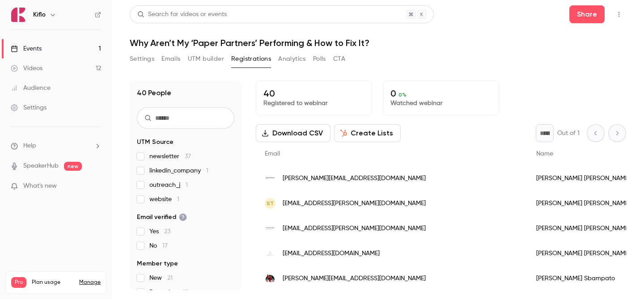  What do you see at coordinates (29, 107) in the screenshot?
I see `div: Settings` at bounding box center [29, 107].